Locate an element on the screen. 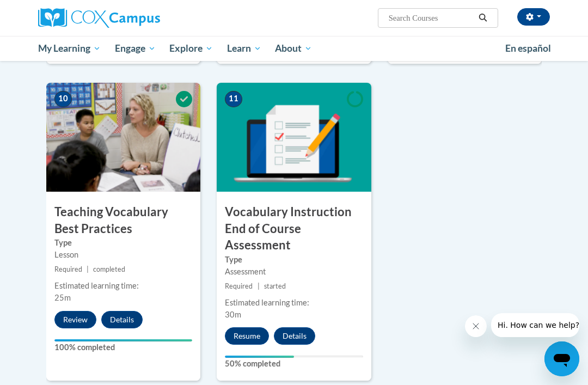  span: My Learning is located at coordinates (69, 49).